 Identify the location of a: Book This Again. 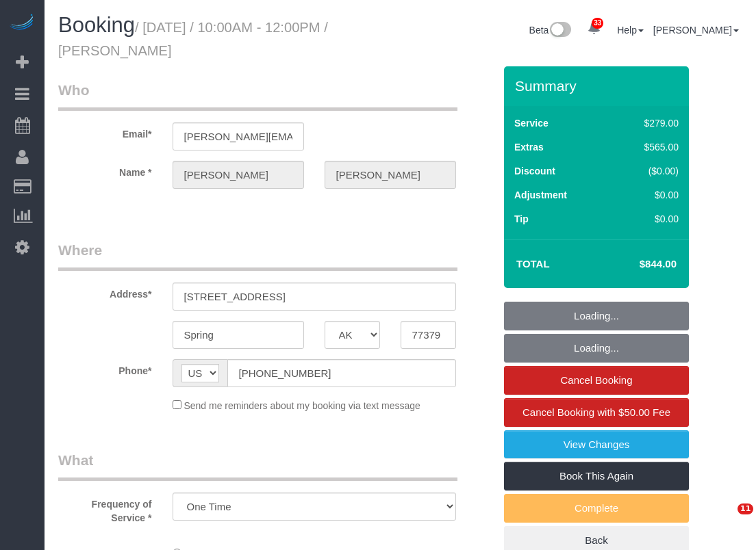
(596, 476).